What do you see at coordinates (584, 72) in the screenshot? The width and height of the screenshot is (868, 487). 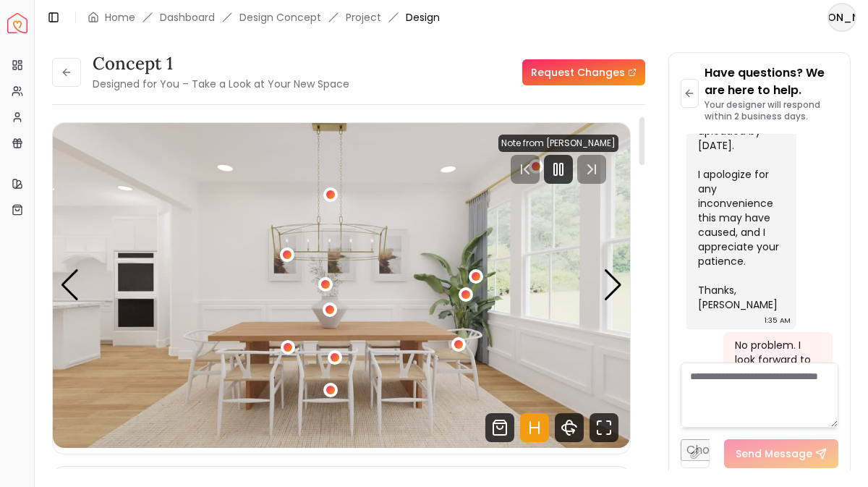 I see `a: Request Changes` at bounding box center [584, 72].